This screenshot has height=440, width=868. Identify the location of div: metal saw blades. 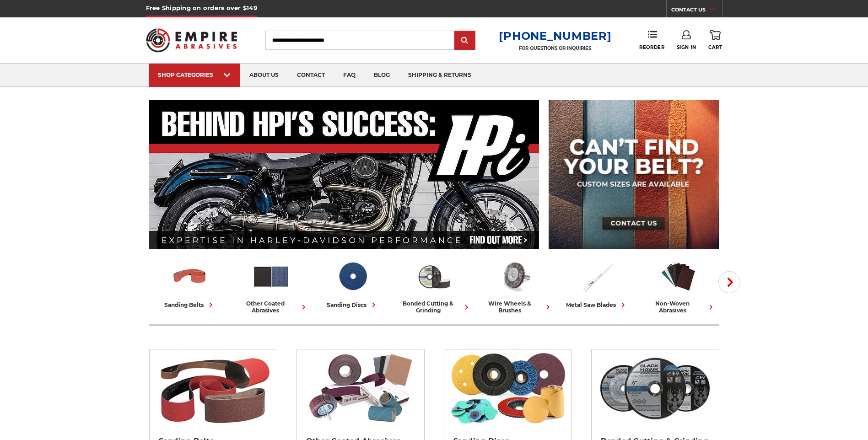
(597, 304).